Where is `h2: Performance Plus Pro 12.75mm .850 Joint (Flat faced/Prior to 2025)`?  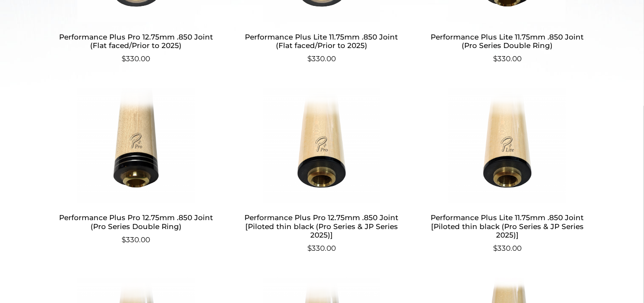
h2: Performance Plus Pro 12.75mm .850 Joint (Flat faced/Prior to 2025) is located at coordinates (136, 41).